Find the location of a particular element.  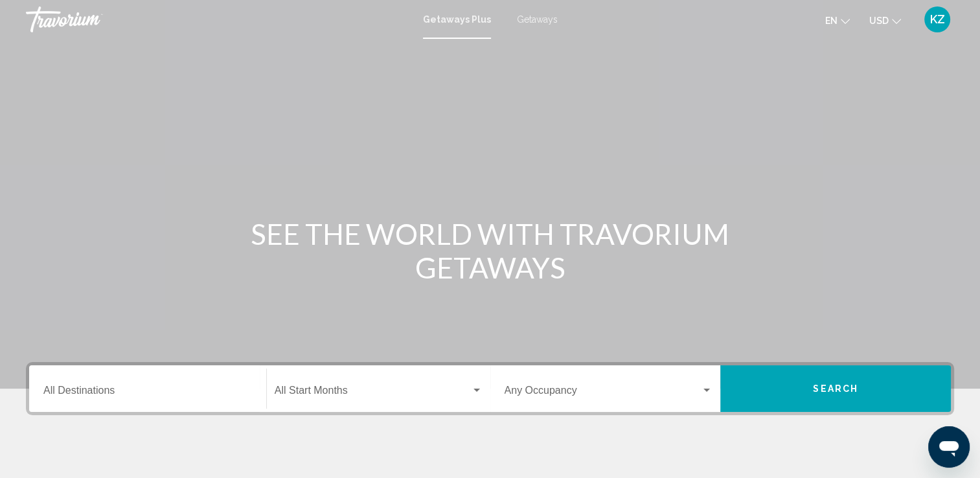

a: Getaways Plus is located at coordinates (457, 20).